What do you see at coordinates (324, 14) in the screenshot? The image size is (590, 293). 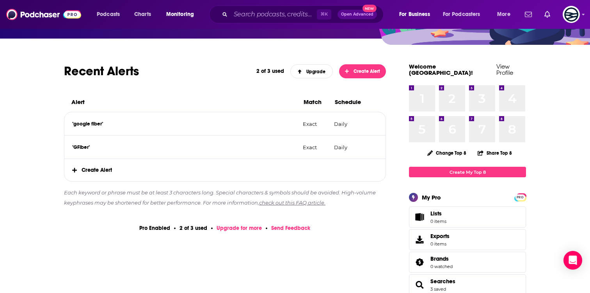 I see `span: ⌘ K` at bounding box center [324, 14].